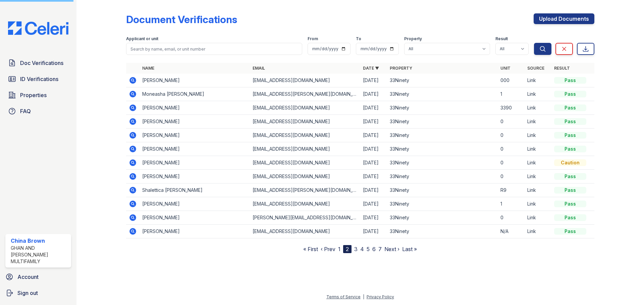 This screenshot has width=644, height=305. Describe the element at coordinates (368, 249) in the screenshot. I see `a: 5` at that location.